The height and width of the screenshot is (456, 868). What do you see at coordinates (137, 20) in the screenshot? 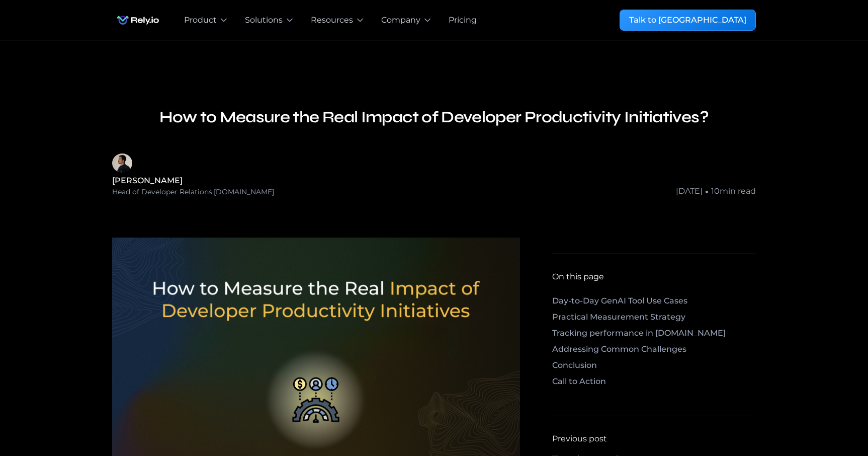
I see `img: Rely.io logo` at bounding box center [137, 20].